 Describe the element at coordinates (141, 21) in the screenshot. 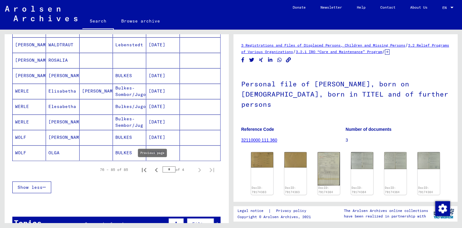

I see `a: Browse archive` at that location.